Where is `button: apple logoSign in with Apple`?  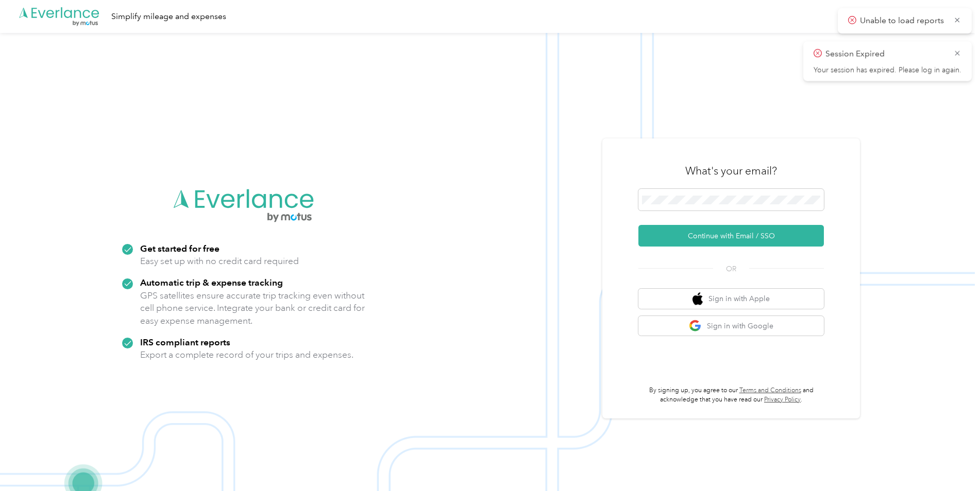
button: apple logoSign in with Apple is located at coordinates (731, 299).